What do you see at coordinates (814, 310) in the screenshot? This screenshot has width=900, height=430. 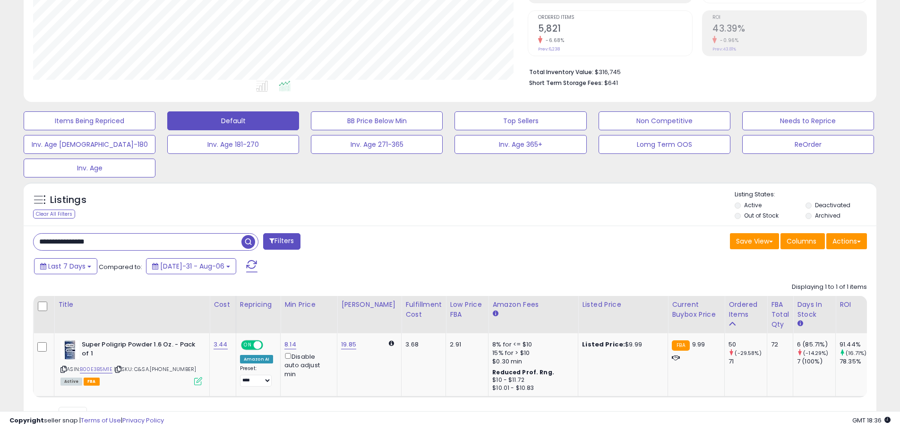 I see `div: Days In Stock` at bounding box center [814, 310].